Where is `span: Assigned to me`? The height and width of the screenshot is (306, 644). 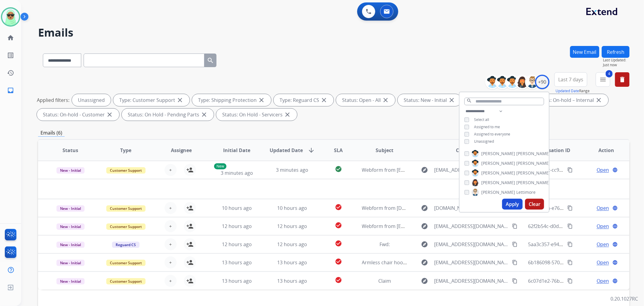 span: Assigned to me is located at coordinates (487, 126).